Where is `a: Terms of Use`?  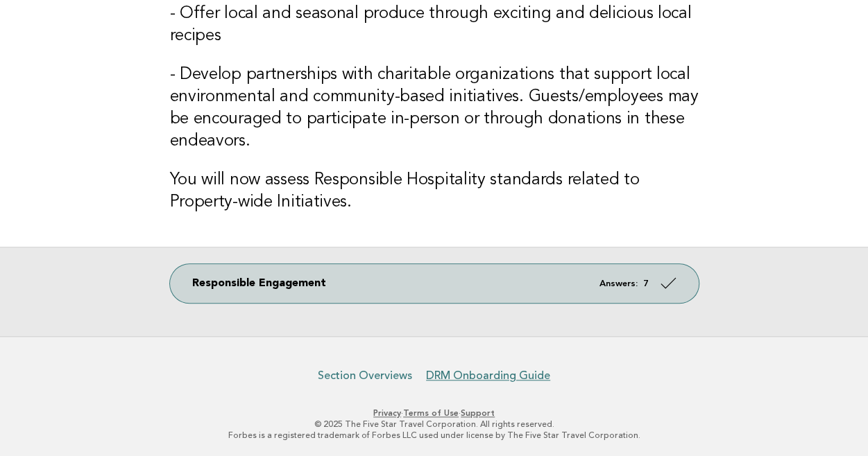 a: Terms of Use is located at coordinates (431, 413).